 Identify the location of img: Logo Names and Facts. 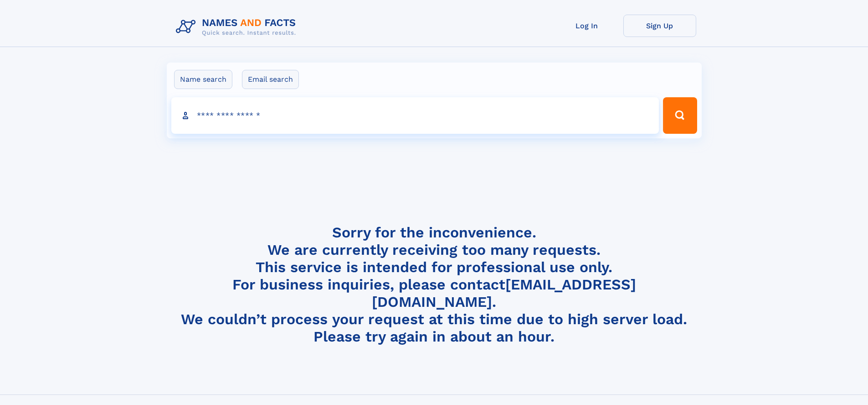
(238, 27).